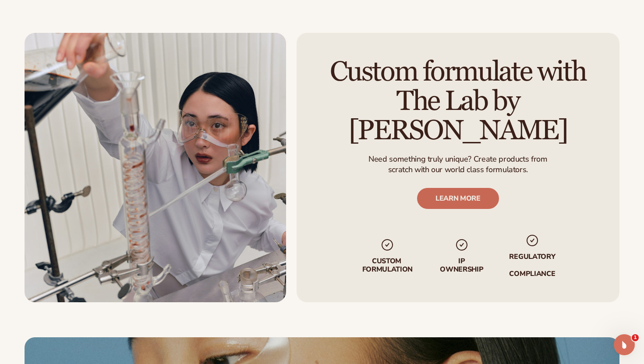  Describe the element at coordinates (155, 168) in the screenshot. I see `img: Female scientist in chemistry lab.` at that location.